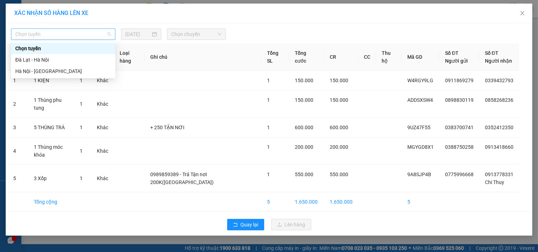 Image resolution: width=538 pixels, height=252 pixels. I want to click on th: Loại hàng, so click(129, 57).